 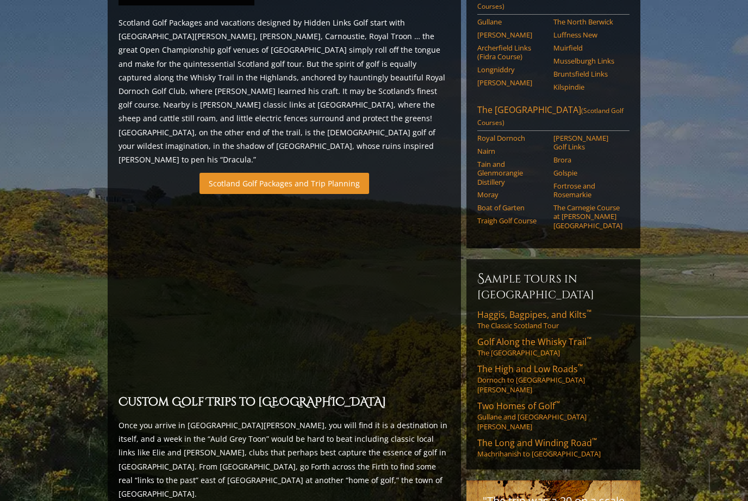 What do you see at coordinates (588, 190) in the screenshot?
I see `a: Fortrose and Rosemarkie` at bounding box center [588, 190].